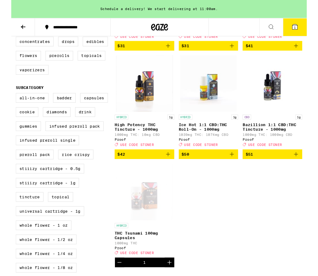 The height and width of the screenshot is (276, 318). I want to click on span: $50, so click(187, 166).